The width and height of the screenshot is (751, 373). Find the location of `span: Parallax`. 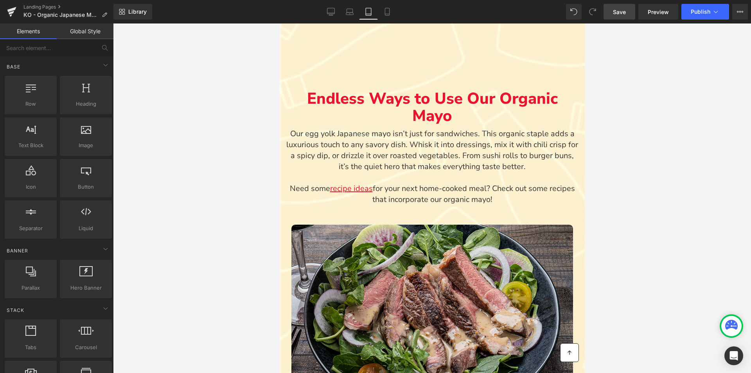

span: Parallax is located at coordinates (30, 287).